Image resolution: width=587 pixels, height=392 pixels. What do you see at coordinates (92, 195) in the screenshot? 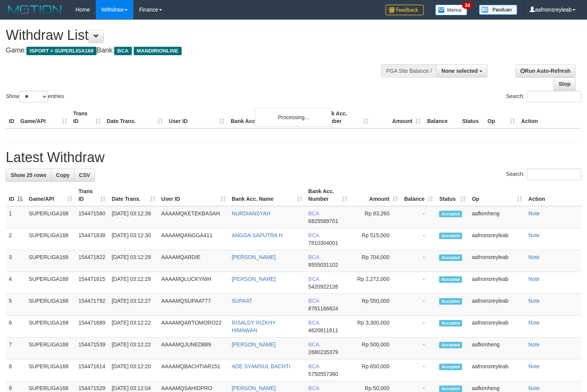
I see `th: Trans ID: activate to sort column ascending` at bounding box center [92, 195].